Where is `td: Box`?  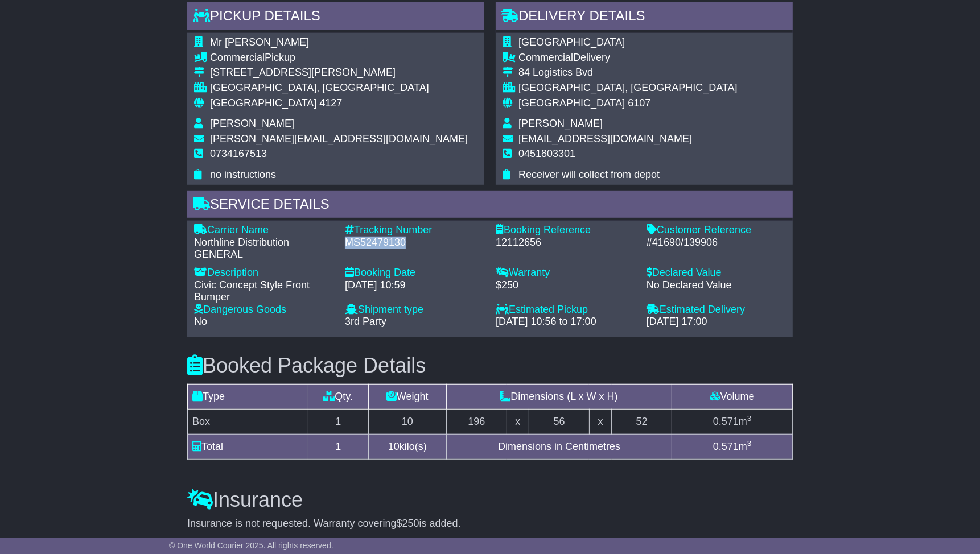 td: Box is located at coordinates (248, 422).